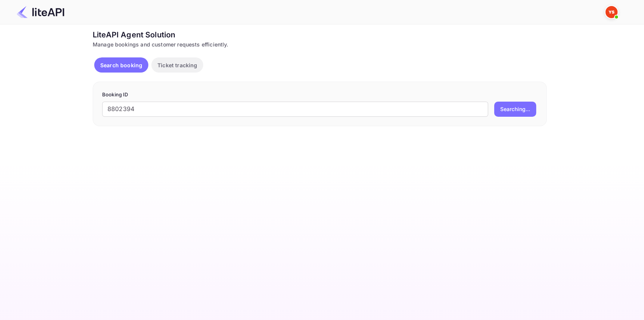 The height and width of the screenshot is (320, 644). I want to click on p: Search booking, so click(121, 65).